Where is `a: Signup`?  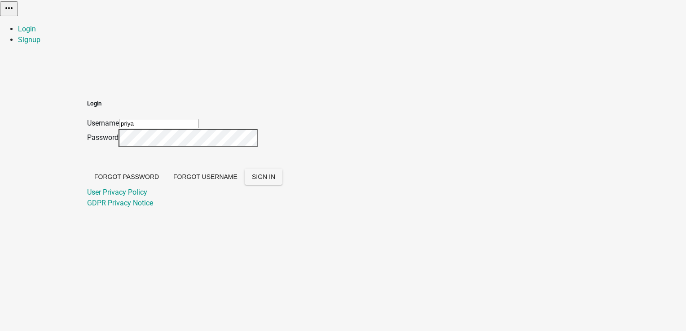 a: Signup is located at coordinates (29, 40).